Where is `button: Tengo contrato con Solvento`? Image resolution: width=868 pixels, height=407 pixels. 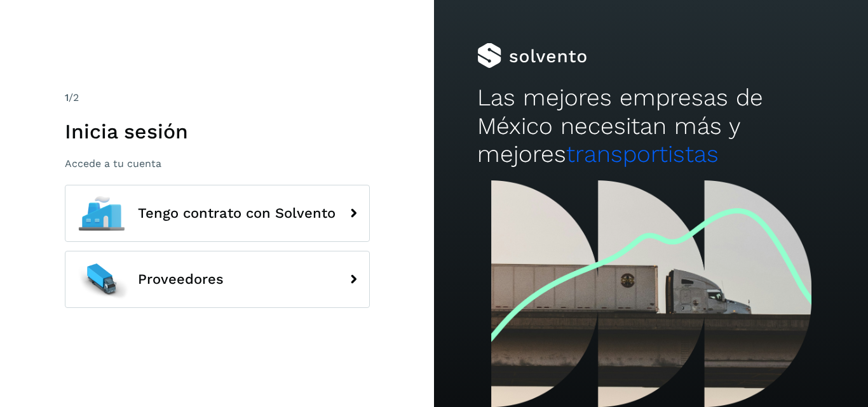 button: Tengo contrato con Solvento is located at coordinates (217, 213).